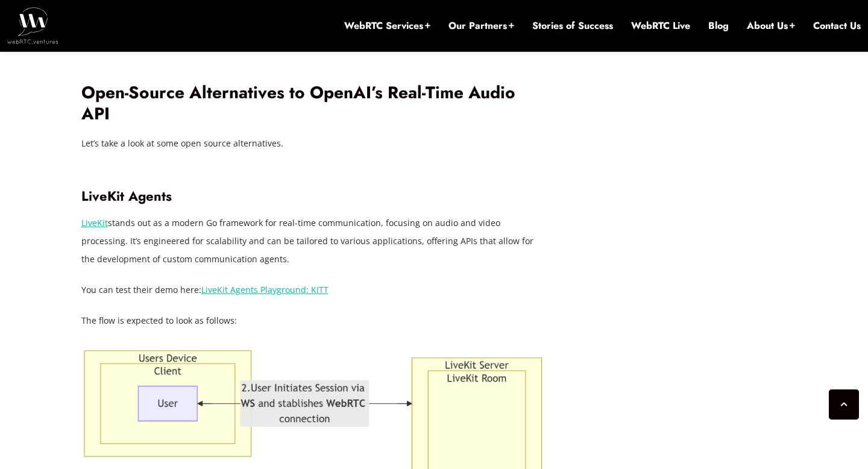 The height and width of the screenshot is (469, 868). What do you see at coordinates (313, 290) in the screenshot?
I see `p: You can test their demo here:` at bounding box center [313, 290].